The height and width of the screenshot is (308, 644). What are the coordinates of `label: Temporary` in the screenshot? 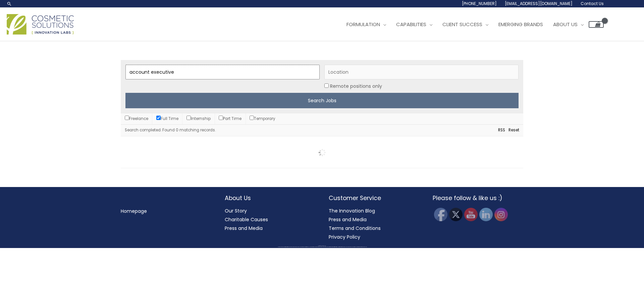 It's located at (262, 119).